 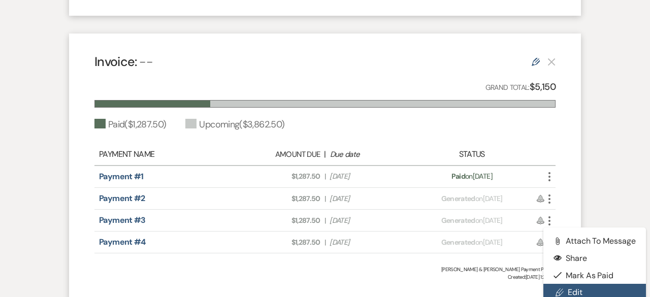 I want to click on button: Attach to Message, so click(x=594, y=241).